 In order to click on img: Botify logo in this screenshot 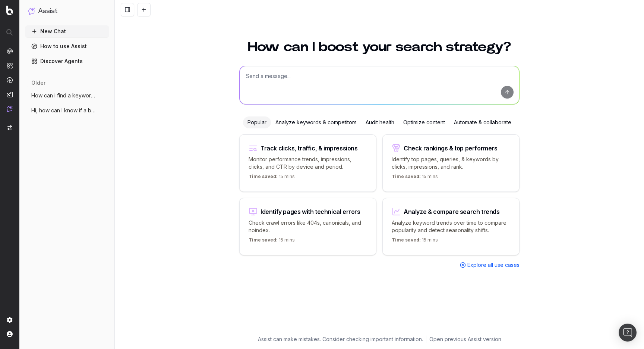, I will do `click(10, 10)`.